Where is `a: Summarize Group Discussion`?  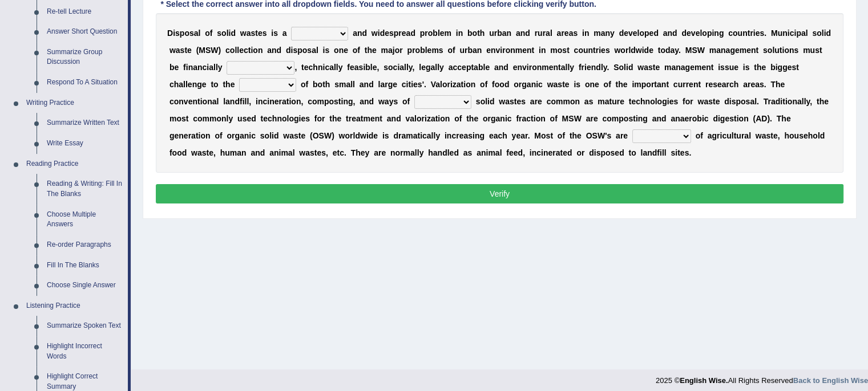 a: Summarize Group Discussion is located at coordinates (85, 57).